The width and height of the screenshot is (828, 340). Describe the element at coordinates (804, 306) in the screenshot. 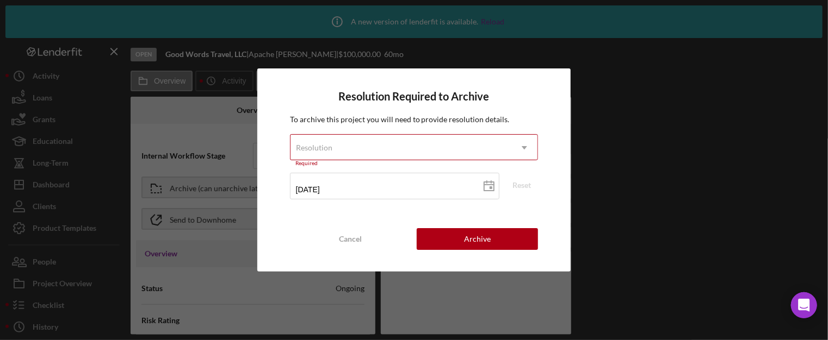

I see `div: Open Intercom Messenger` at that location.